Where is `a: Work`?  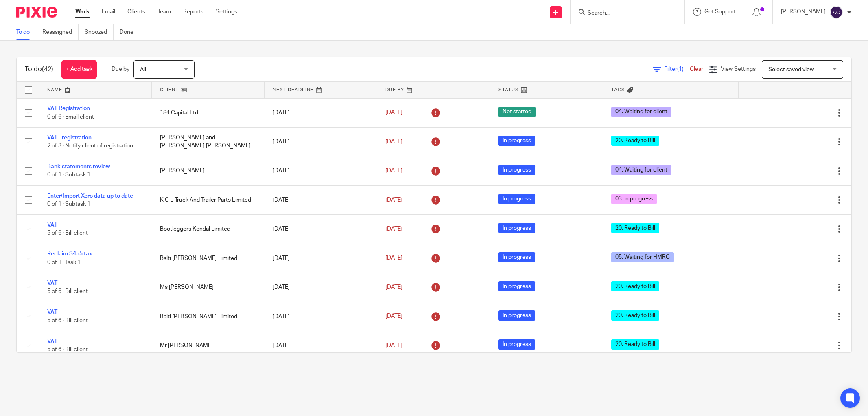 a: Work is located at coordinates (82, 12).